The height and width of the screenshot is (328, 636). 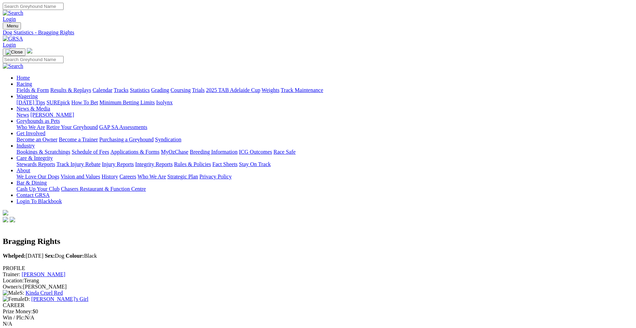 I want to click on div: Wagering, so click(x=325, y=103).